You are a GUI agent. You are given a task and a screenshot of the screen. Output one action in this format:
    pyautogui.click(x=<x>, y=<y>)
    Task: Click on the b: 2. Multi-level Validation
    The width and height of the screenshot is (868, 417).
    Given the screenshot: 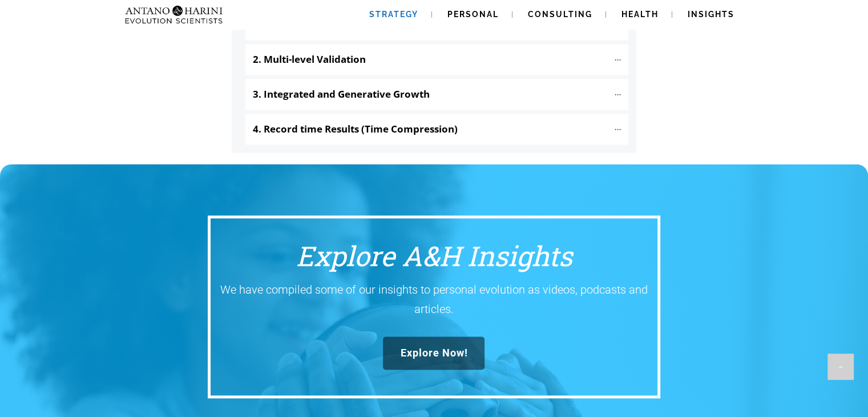 What is the action you would take?
    pyautogui.click(x=309, y=59)
    